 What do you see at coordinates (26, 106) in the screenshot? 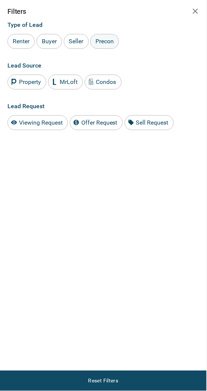
I see `span: Lead Request` at bounding box center [26, 106].